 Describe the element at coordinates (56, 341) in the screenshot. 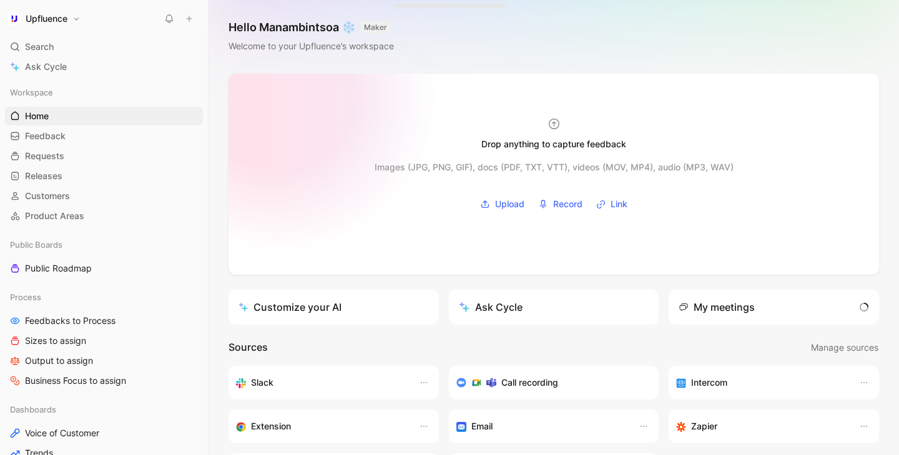

I see `span: Sizes to assign` at that location.